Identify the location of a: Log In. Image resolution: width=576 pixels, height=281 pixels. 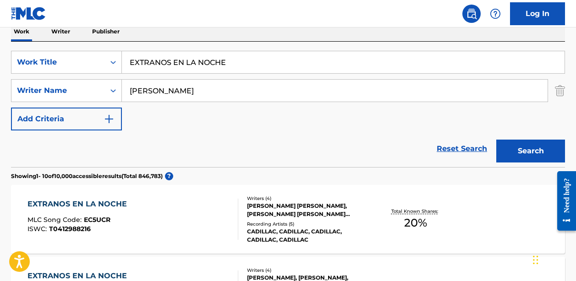
(537, 14).